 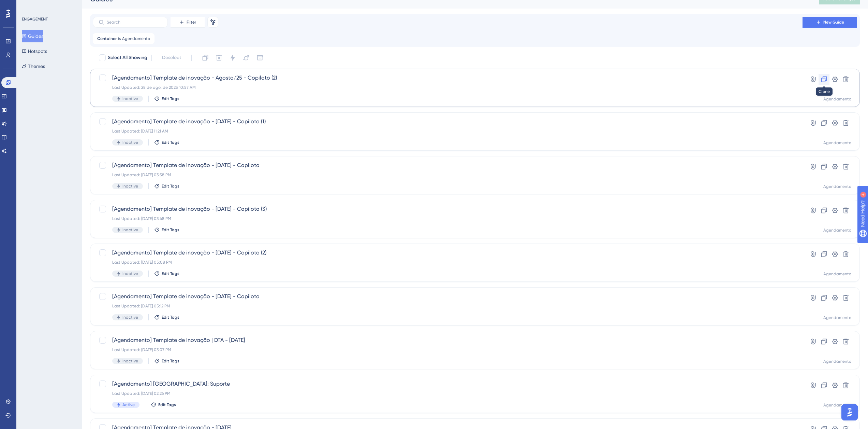 I want to click on button: Enviar mensagem…, so click(x=123, y=227).